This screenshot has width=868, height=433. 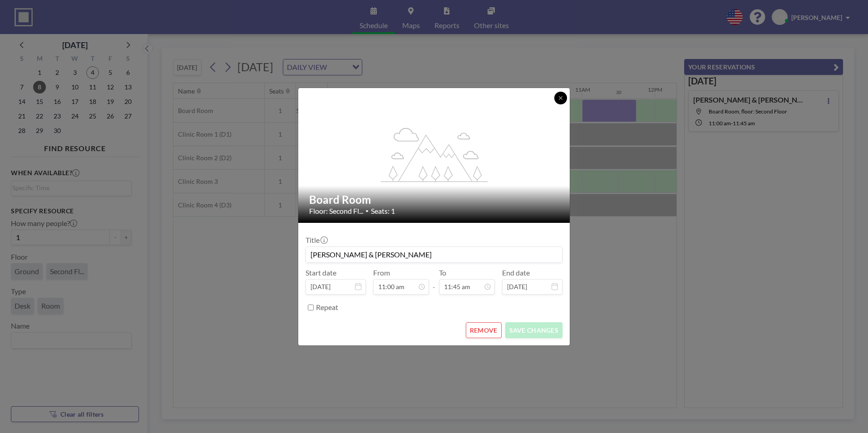 I want to click on label: Title, so click(x=316, y=240).